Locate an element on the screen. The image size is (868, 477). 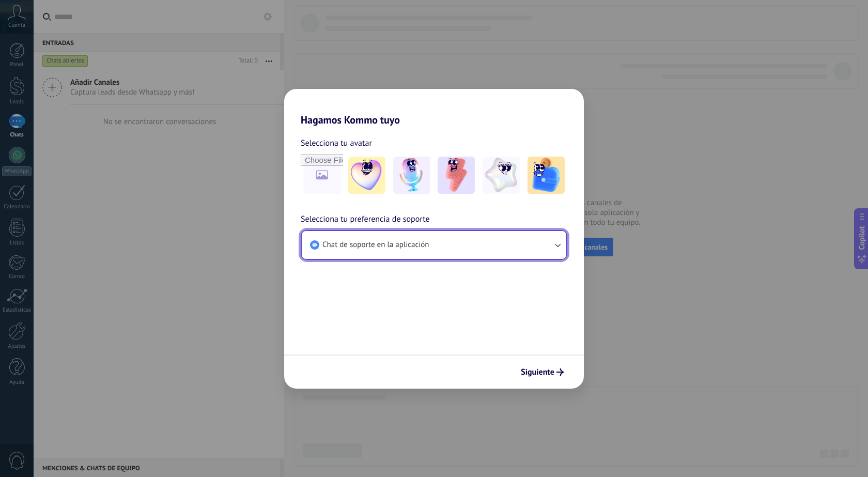
img: -5.jpeg is located at coordinates (546, 176).